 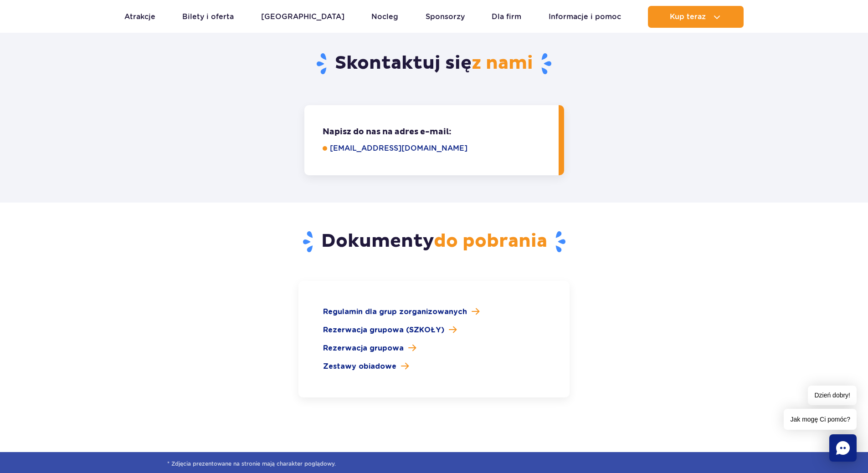 I want to click on span: do pobrania, so click(x=490, y=242).